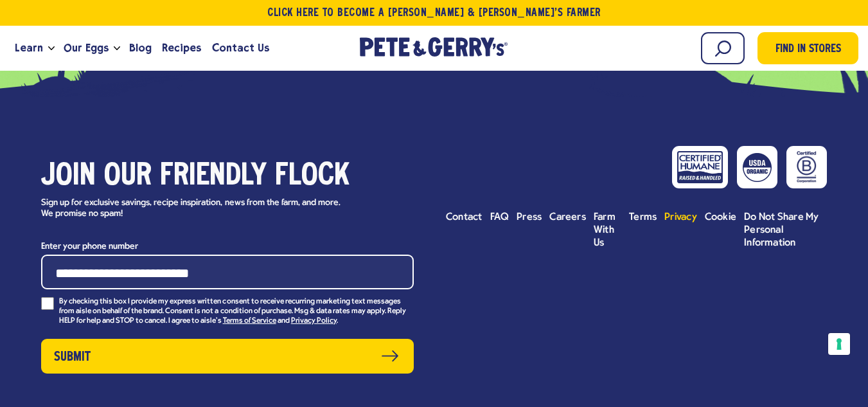  Describe the element at coordinates (29, 48) in the screenshot. I see `span: Learn` at that location.